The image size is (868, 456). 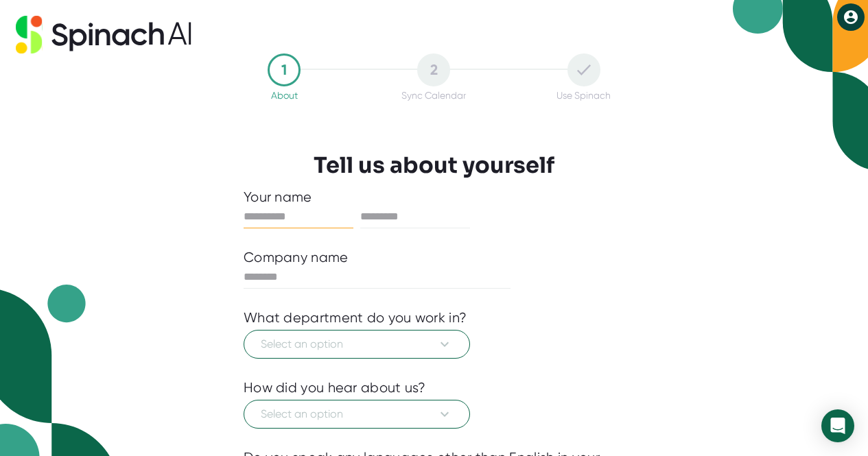 I want to click on div: How did you hear about us?, so click(x=334, y=388).